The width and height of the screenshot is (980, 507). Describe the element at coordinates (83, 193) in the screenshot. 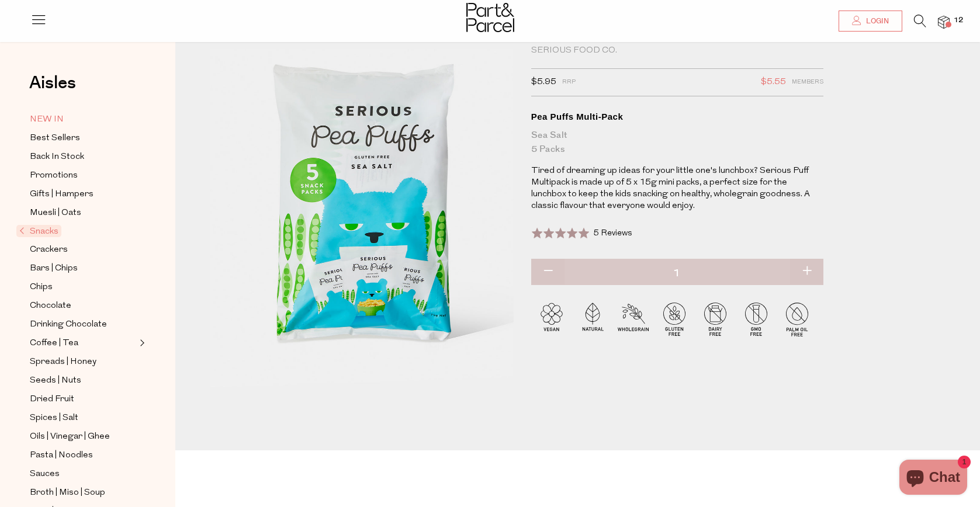

I see `a: Gifts | Hampers` at that location.